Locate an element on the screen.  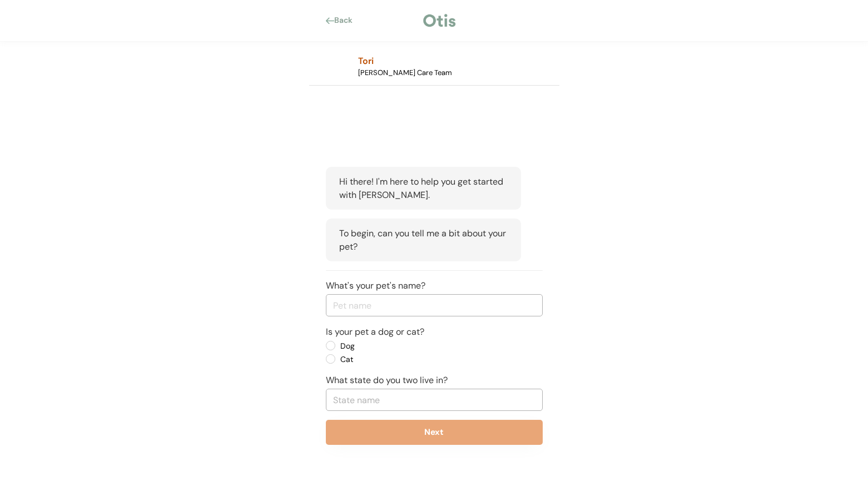
div: Tori is located at coordinates (366, 61).